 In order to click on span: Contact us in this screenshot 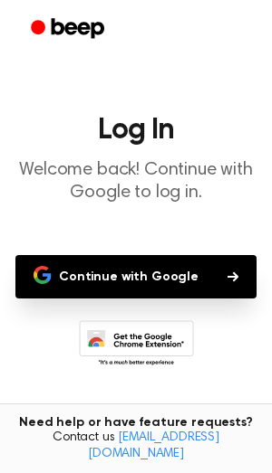, I will do `click(136, 446)`.